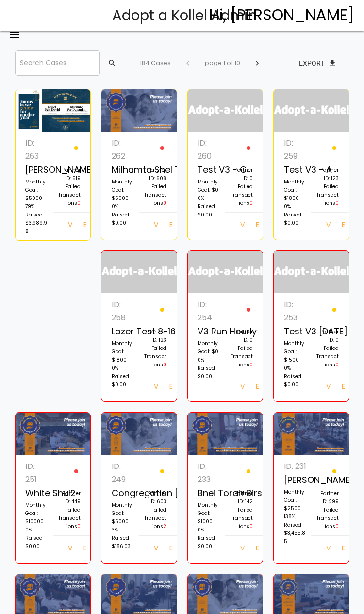 This screenshot has height=614, width=364. Describe the element at coordinates (311, 433) in the screenshot. I see `img: u0VoB9Uliv.XnN1VgpEBM.jpg` at that location.